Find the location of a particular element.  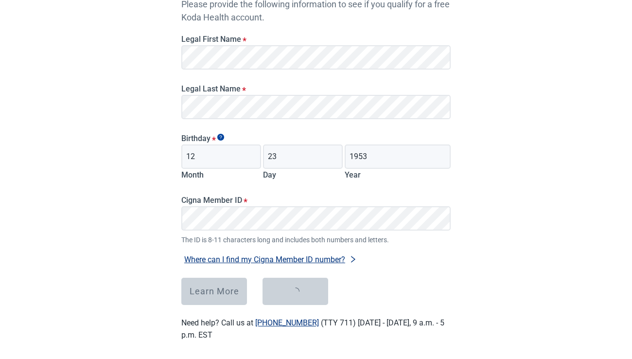

span: loading is located at coordinates (296, 291).